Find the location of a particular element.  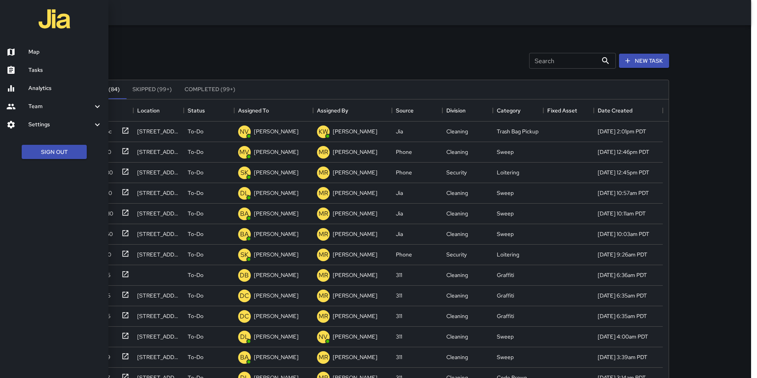

img: jia-logo is located at coordinates (54, 19).